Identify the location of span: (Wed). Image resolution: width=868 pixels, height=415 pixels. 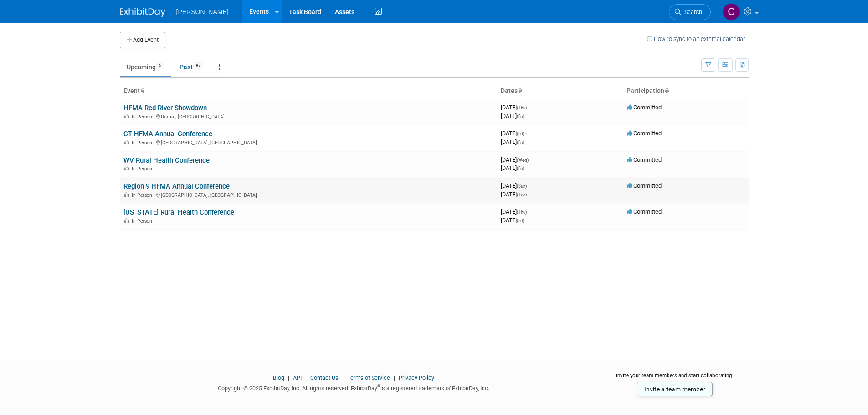
(523, 160).